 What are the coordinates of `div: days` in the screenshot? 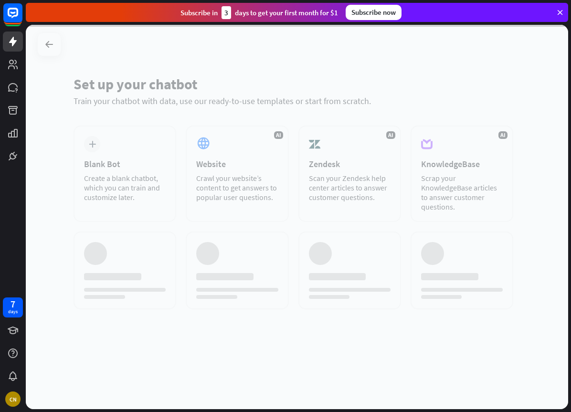 It's located at (13, 312).